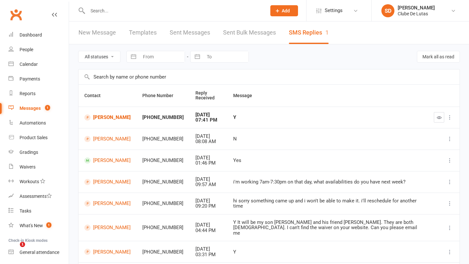  I want to click on a: Calendar, so click(38, 64).